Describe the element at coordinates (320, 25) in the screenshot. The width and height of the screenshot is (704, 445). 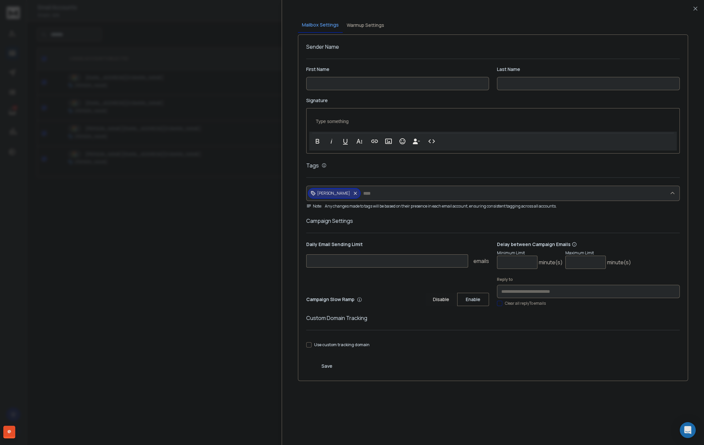
I see `button: Mailbox Settings` at that location.